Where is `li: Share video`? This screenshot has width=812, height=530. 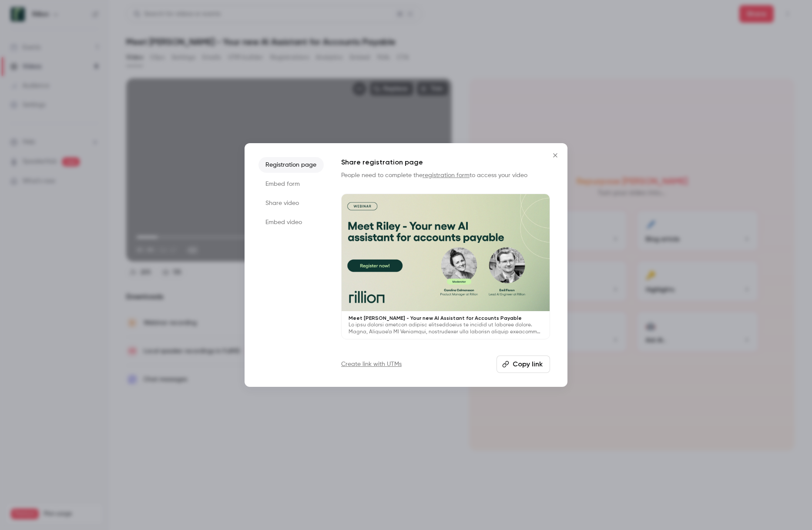 li: Share video is located at coordinates (291, 203).